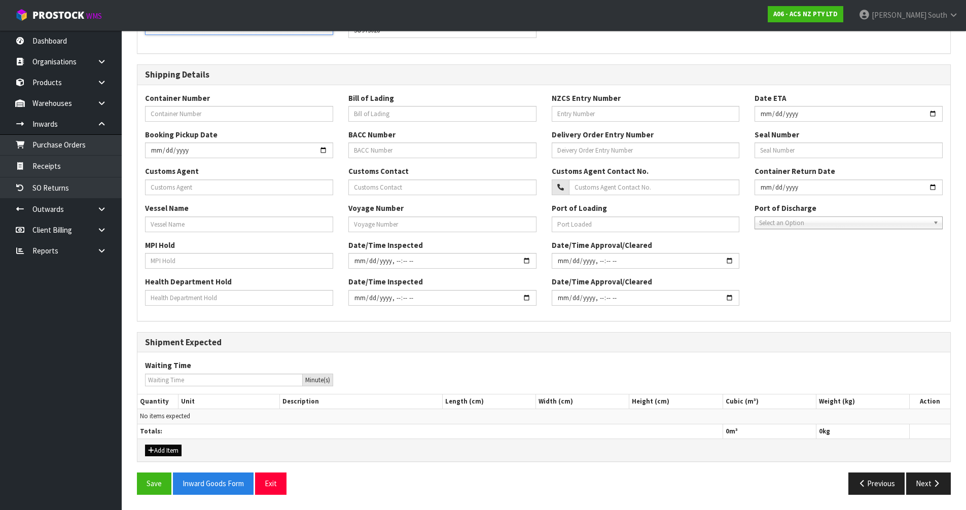  I want to click on input: Health Department Hold, so click(239, 298).